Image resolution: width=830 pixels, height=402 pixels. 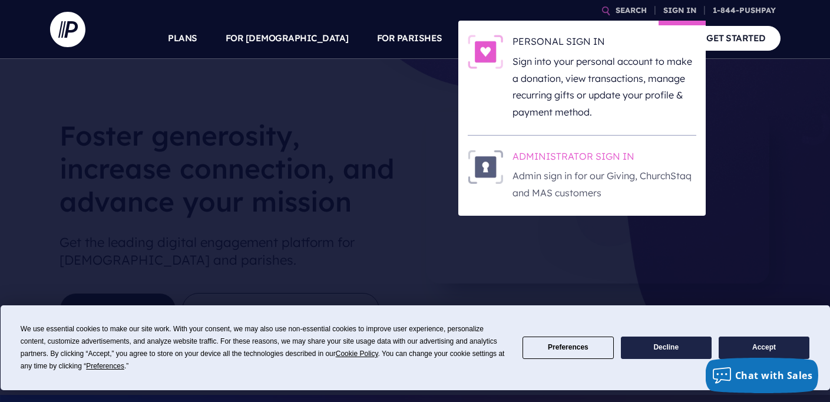 I want to click on a: GET STARTED, so click(x=736, y=38).